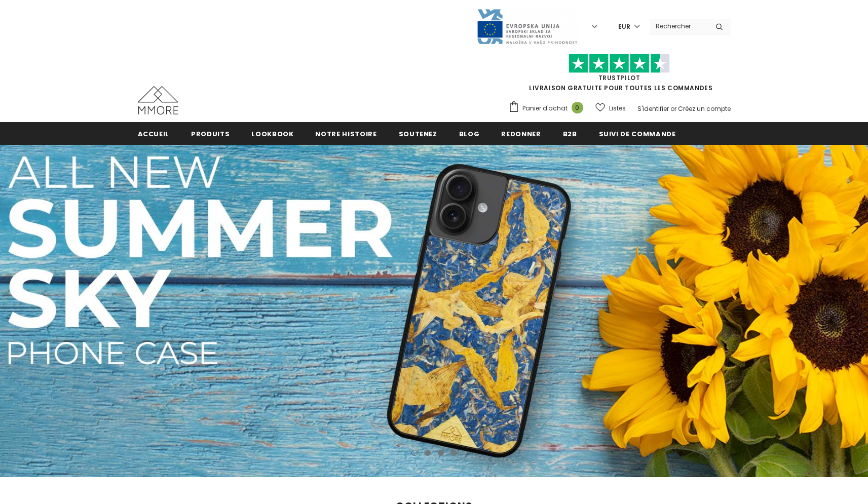  I want to click on span: Blog, so click(469, 134).